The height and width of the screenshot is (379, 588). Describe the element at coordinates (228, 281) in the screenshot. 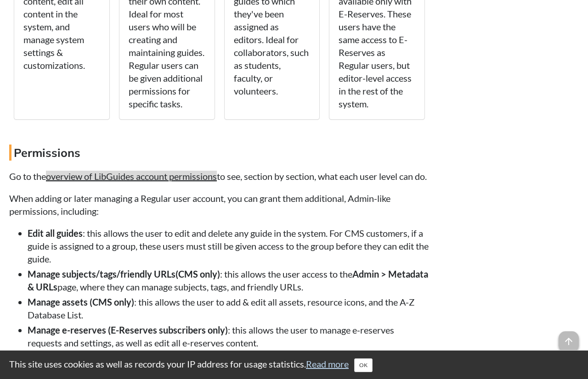

I see `li: : this allows the user access to the page, where they can manage subjects, tags, and friendly URLs.` at that location.